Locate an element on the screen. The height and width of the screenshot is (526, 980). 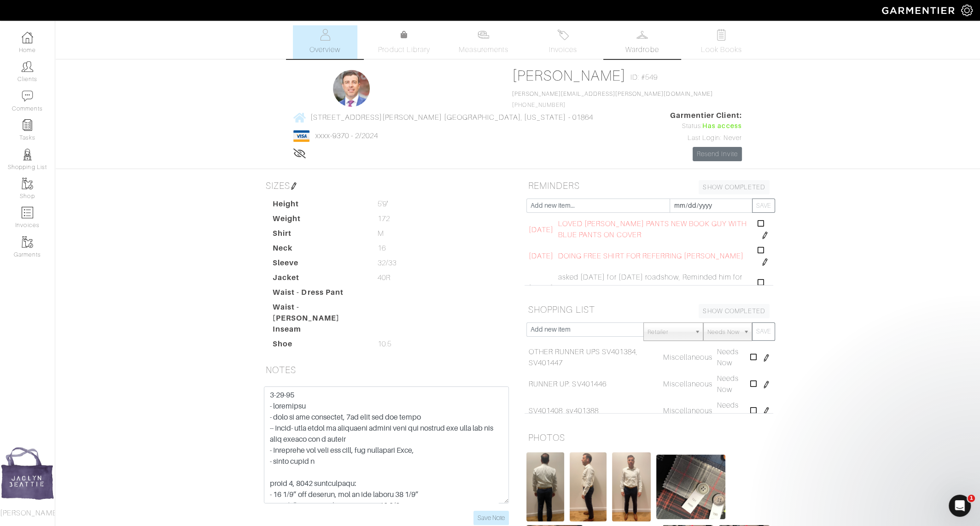
span: Overview is located at coordinates (325, 50).